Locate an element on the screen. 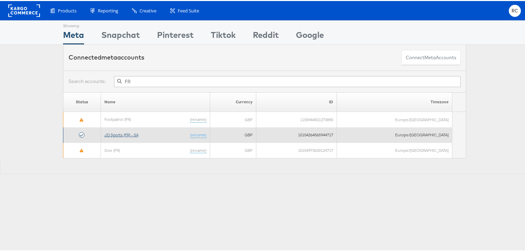  th: Name is located at coordinates (155, 101).